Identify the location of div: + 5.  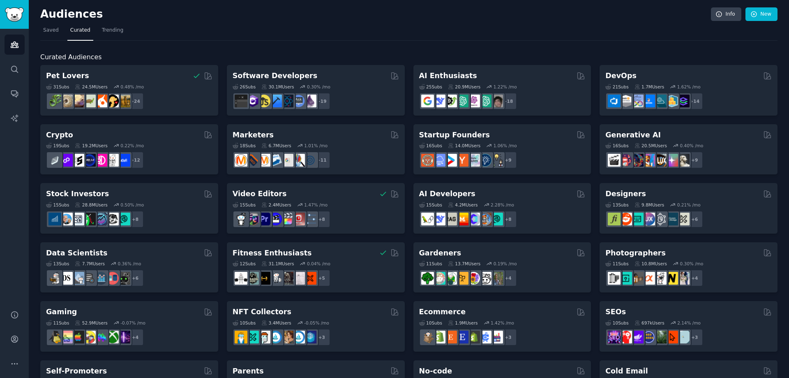
(322, 278).